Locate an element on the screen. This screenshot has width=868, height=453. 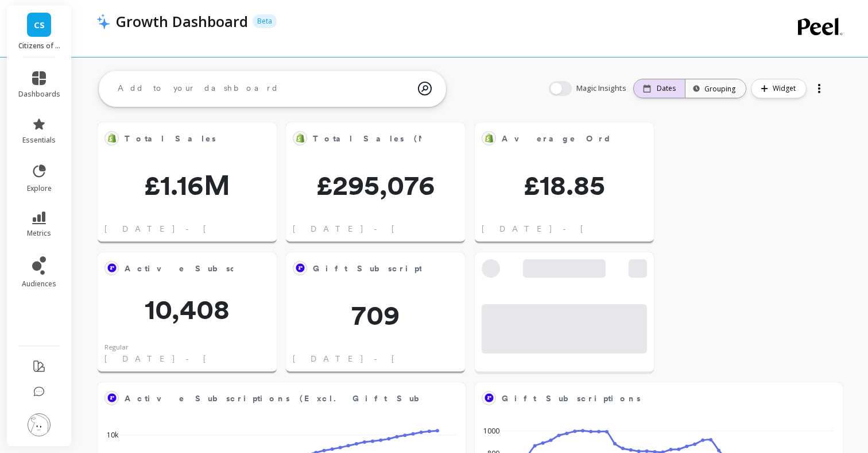
span: 709 is located at coordinates (375, 315).